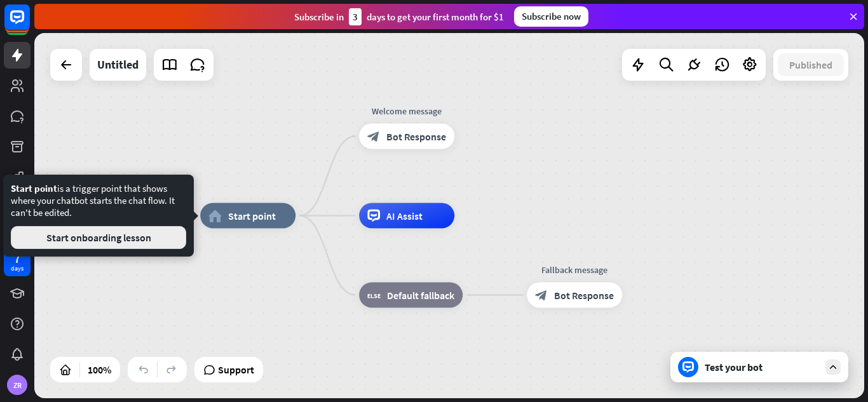 The height and width of the screenshot is (402, 868). I want to click on i: block_fallback, so click(373, 295).